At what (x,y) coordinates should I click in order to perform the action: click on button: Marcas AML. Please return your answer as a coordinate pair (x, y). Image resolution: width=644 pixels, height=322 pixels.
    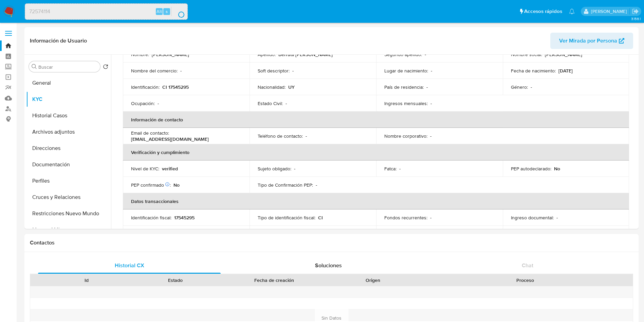
    Looking at the image, I should click on (69, 230).